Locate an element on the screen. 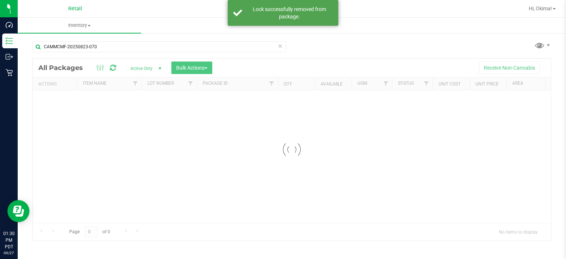 The width and height of the screenshot is (566, 259). div: Lock successfully removed from package. is located at coordinates (289, 13).